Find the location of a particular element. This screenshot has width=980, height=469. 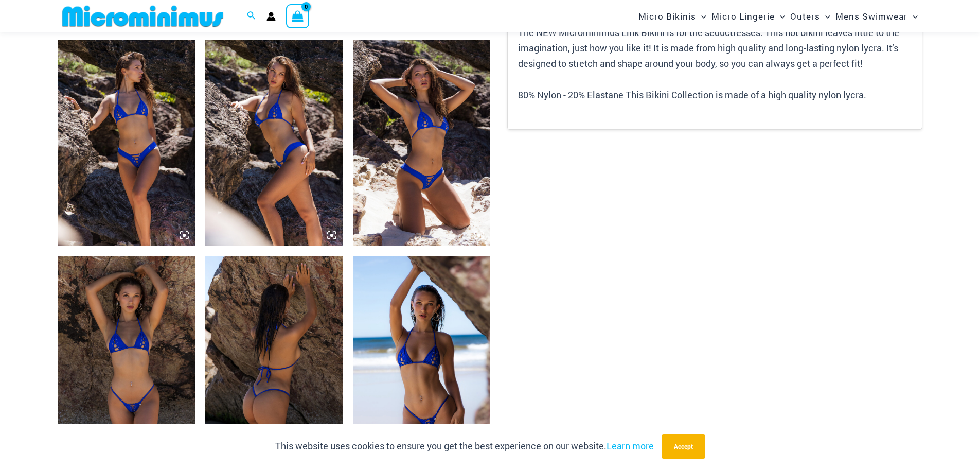

a: Learn more is located at coordinates (630, 445).